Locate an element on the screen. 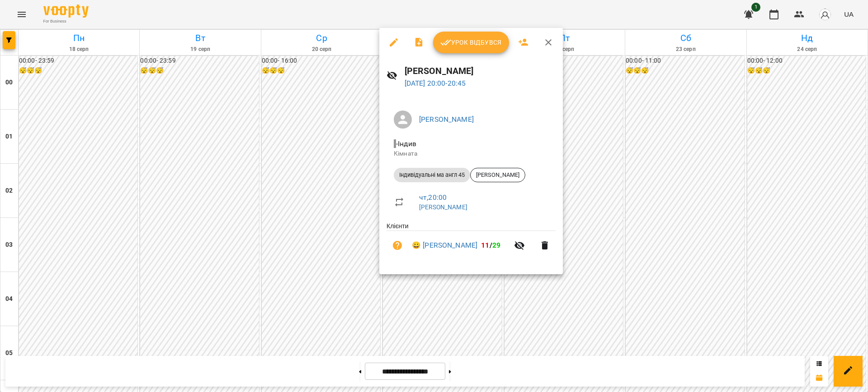  span: 11 is located at coordinates (485, 245).